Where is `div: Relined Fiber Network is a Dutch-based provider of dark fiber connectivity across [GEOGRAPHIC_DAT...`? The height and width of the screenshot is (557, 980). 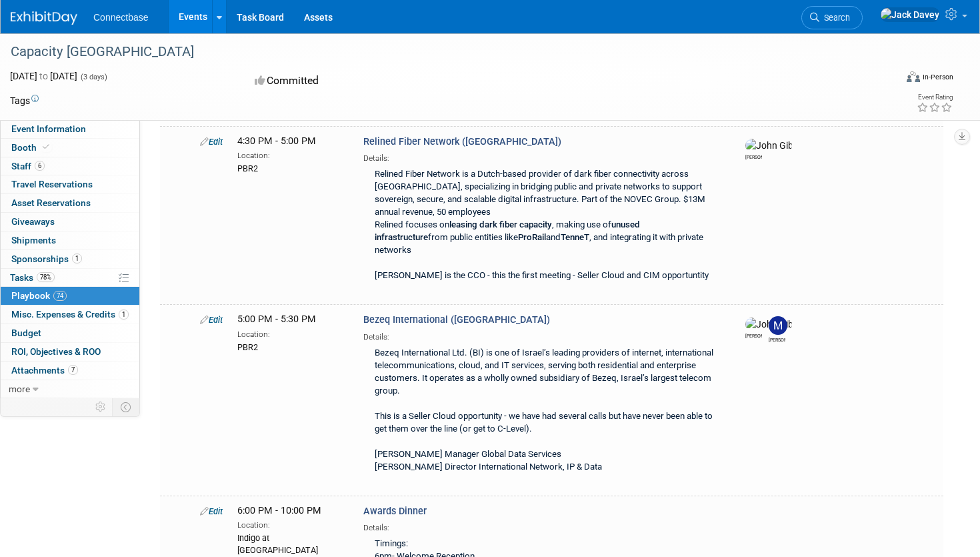 div: Relined Fiber Network is a Dutch-based provider of dark fiber connectivity across [GEOGRAPHIC_DAT... is located at coordinates (543, 225).